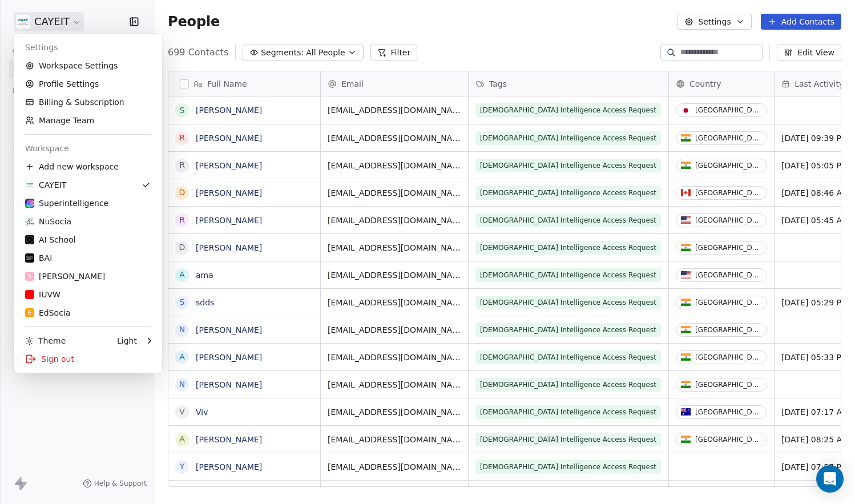 The width and height of the screenshot is (855, 504). I want to click on div: Add new workspace, so click(88, 166).